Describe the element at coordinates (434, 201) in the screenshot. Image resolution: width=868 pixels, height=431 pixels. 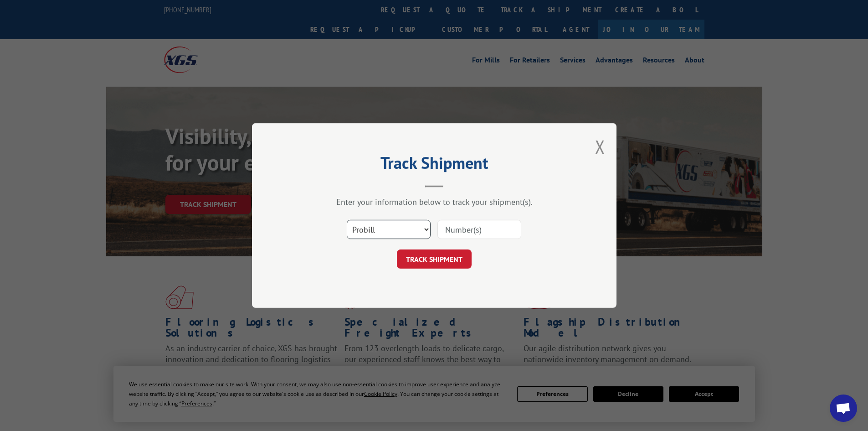
I see `div: Enter your information below to track your shipment(s).` at that location.